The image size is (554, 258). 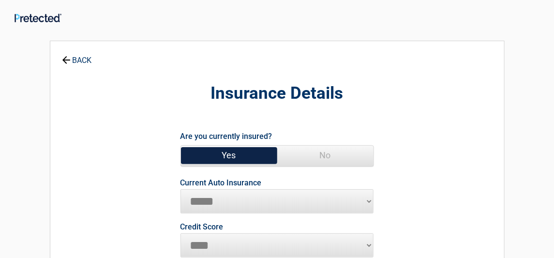 I want to click on span: Yes, so click(x=229, y=155).